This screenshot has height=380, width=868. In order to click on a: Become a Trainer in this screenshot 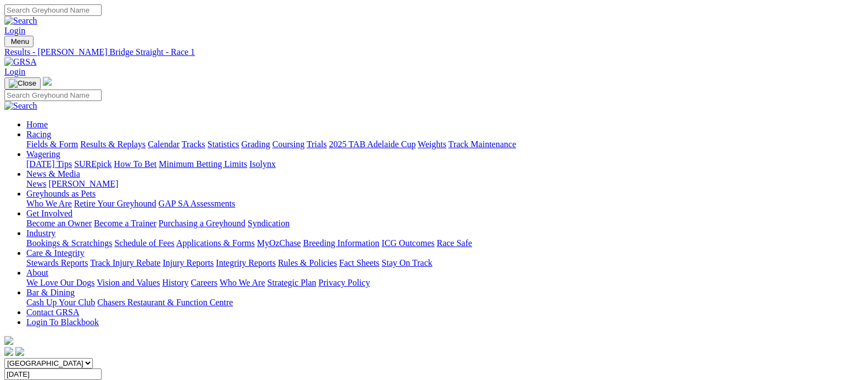, I will do `click(126, 223)`.